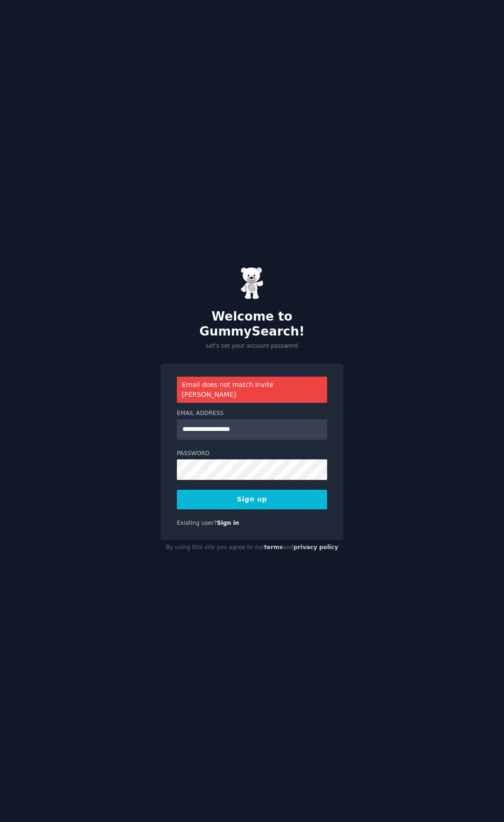 This screenshot has height=822, width=504. Describe the element at coordinates (252, 547) in the screenshot. I see `div: By using this site you agree to our and` at that location.